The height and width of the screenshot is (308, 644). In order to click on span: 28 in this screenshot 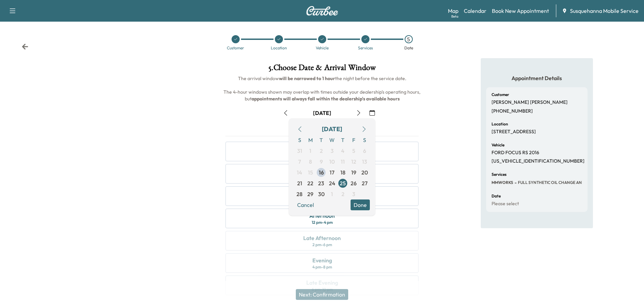, I will do `click(299, 194)`.